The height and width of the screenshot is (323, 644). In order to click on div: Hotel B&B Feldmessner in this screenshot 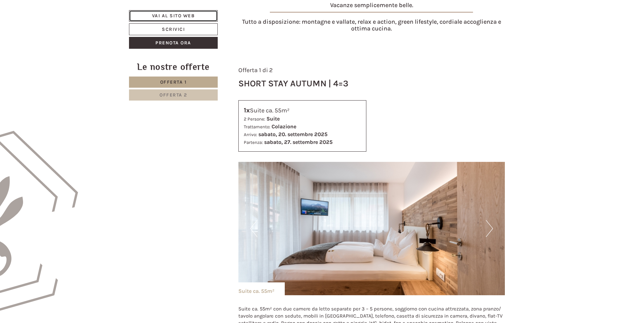, I will do `click(58, 22)`.